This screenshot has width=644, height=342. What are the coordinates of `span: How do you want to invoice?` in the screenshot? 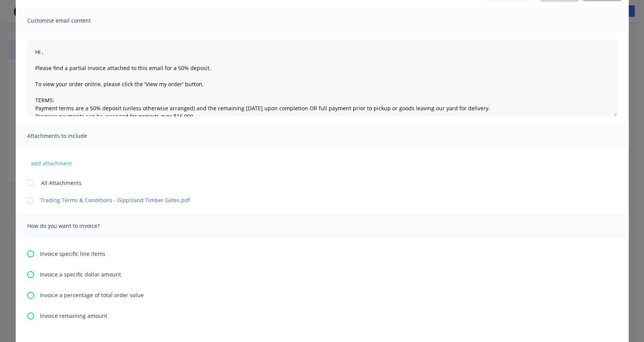 It's located at (70, 226).